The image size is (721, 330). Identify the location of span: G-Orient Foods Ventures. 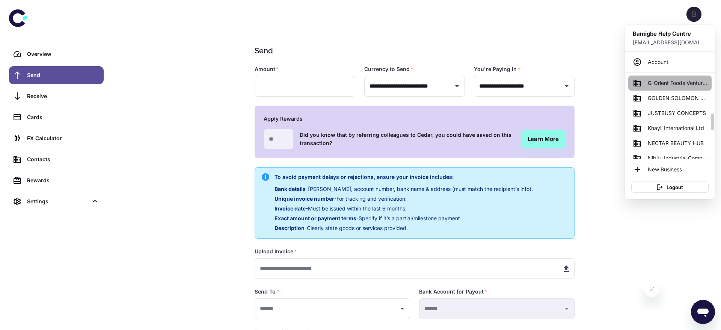
(677, 83).